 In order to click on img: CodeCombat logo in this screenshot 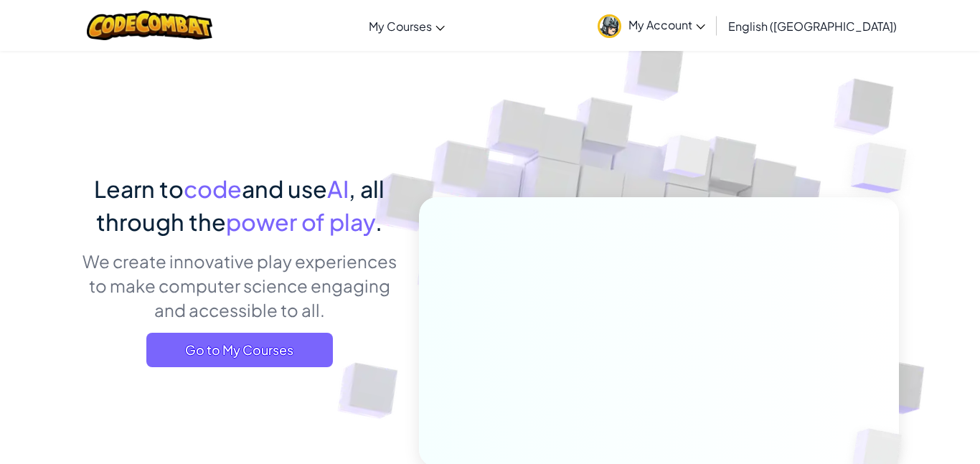, I will do `click(149, 25)`.